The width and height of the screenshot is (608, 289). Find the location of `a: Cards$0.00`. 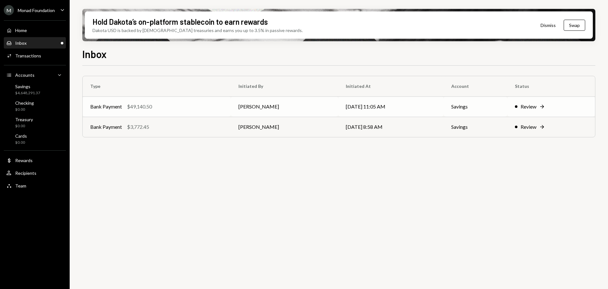

a: Cards$0.00 is located at coordinates (35, 139).